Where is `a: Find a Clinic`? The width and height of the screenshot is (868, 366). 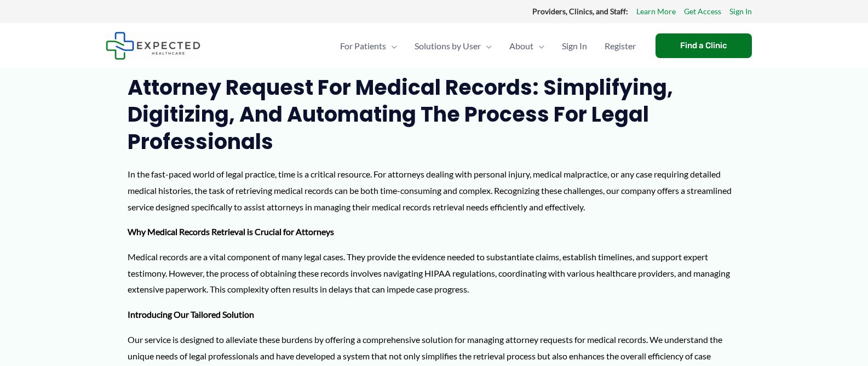 a: Find a Clinic is located at coordinates (704, 45).